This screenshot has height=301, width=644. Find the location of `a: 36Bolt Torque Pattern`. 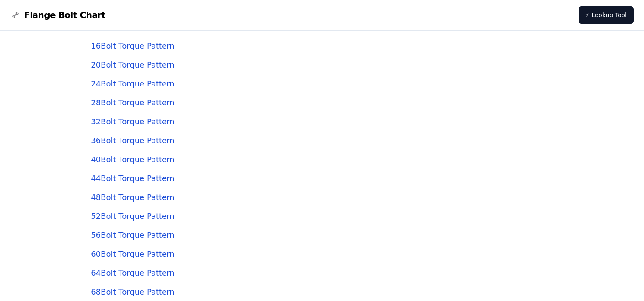

a: 36Bolt Torque Pattern is located at coordinates (133, 140).